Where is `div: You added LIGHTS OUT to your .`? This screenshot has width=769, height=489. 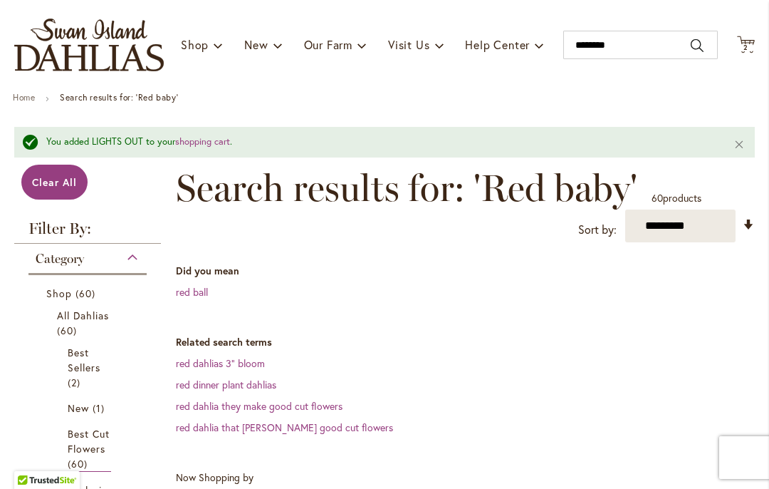
div: You added LIGHTS OUT to your . is located at coordinates (379, 142).